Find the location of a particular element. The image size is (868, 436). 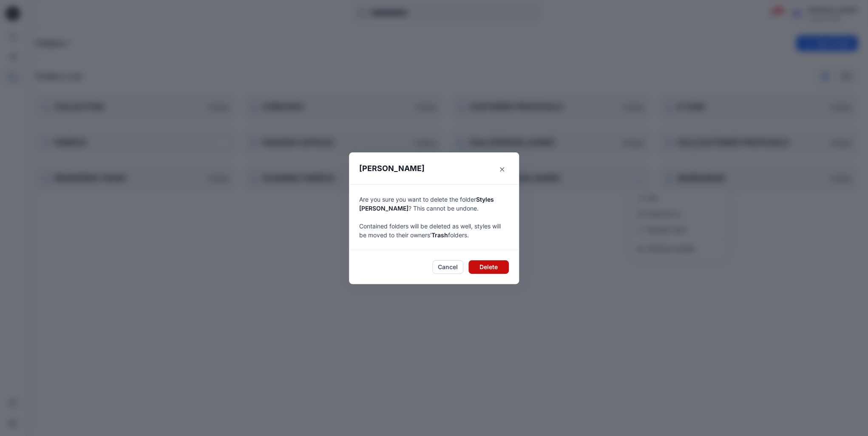

button: Cancel is located at coordinates (448, 267).